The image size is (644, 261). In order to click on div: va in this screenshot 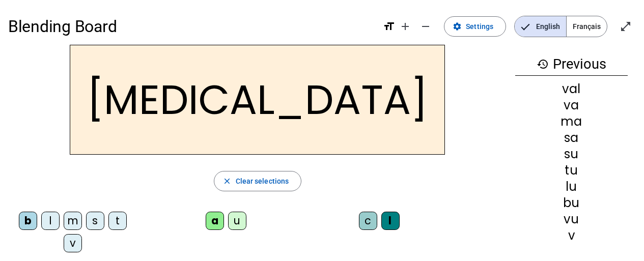, I will do `click(571, 105)`.